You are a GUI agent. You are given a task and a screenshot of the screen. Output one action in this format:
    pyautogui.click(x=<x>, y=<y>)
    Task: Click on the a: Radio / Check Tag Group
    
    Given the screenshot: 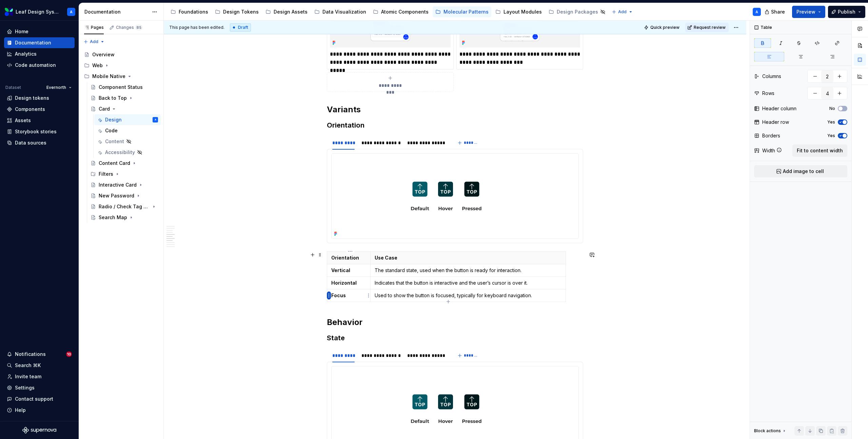 What is the action you would take?
    pyautogui.click(x=124, y=206)
    